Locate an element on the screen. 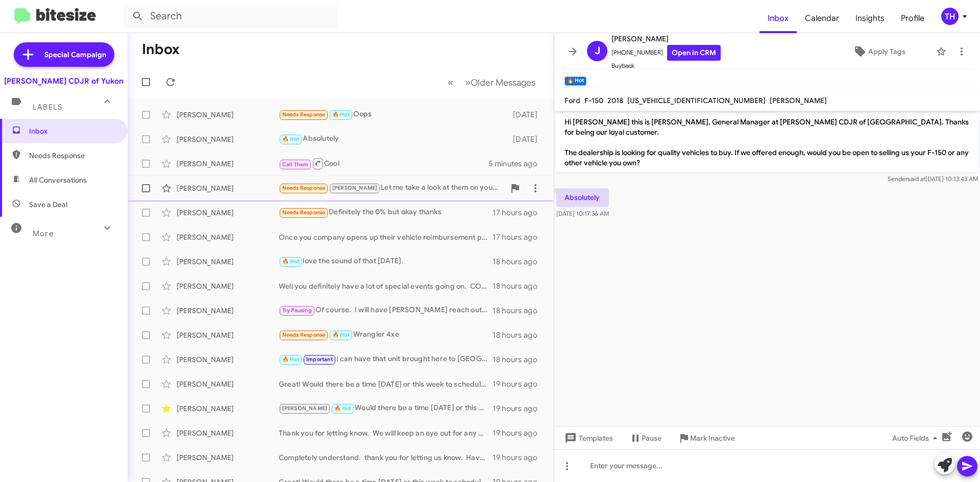  span: Insights is located at coordinates (869, 19).